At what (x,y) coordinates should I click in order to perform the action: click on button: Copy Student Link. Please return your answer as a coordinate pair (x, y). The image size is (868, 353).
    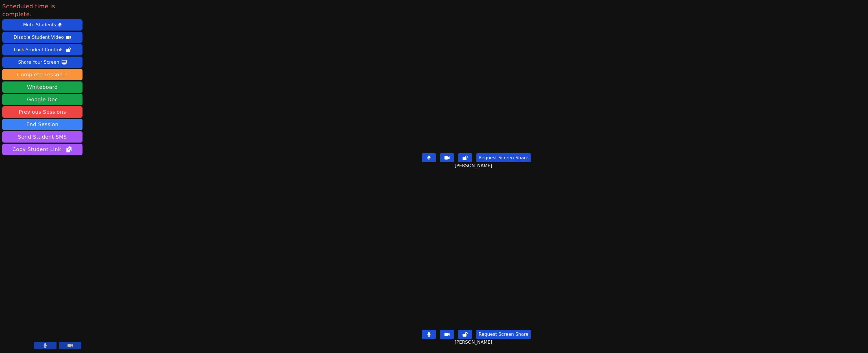
    Looking at the image, I should click on (42, 149).